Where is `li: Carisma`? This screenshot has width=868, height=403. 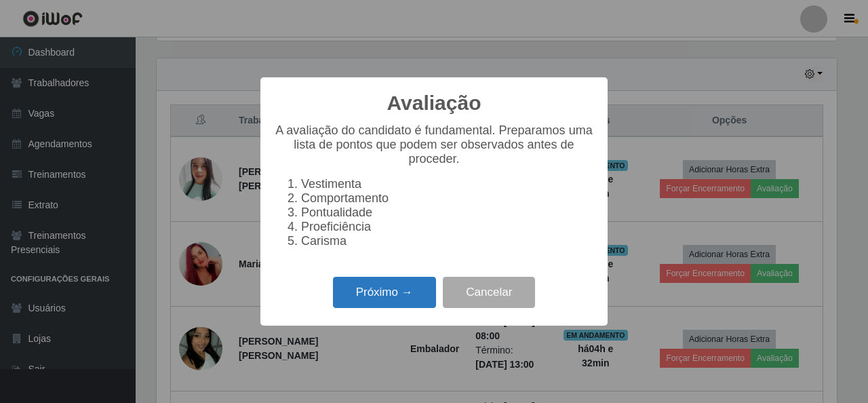 li: Carisma is located at coordinates (448, 241).